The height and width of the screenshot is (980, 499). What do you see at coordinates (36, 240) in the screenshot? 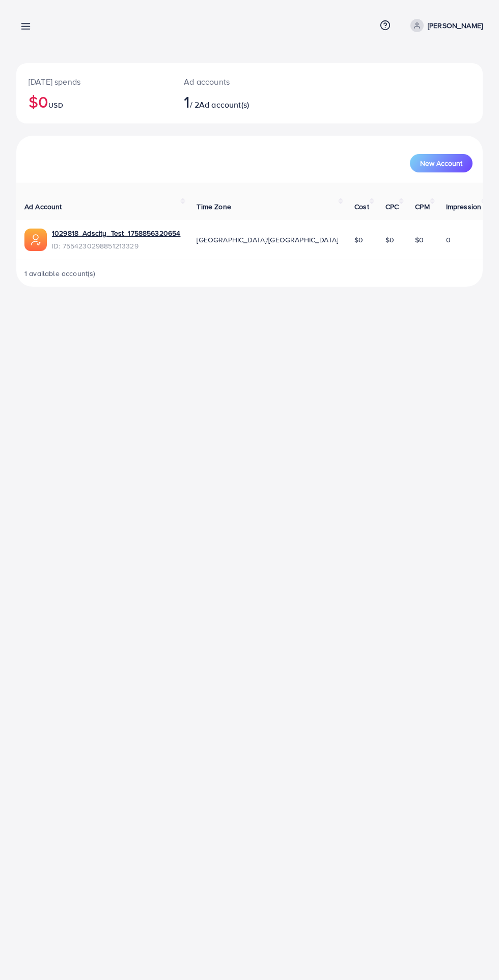
I see `img: ic-ads-acc.e4c84228.svg` at bounding box center [36, 240].